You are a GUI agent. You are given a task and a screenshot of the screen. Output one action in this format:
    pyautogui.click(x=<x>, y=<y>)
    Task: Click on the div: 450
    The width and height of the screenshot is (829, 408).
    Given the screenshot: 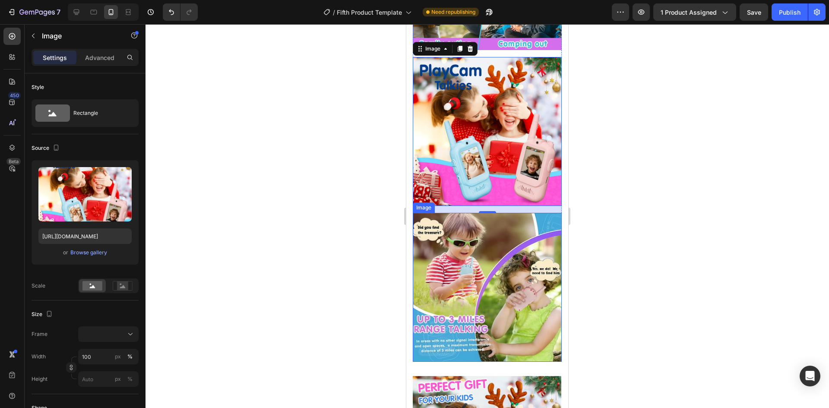 What is the action you would take?
    pyautogui.click(x=14, y=95)
    